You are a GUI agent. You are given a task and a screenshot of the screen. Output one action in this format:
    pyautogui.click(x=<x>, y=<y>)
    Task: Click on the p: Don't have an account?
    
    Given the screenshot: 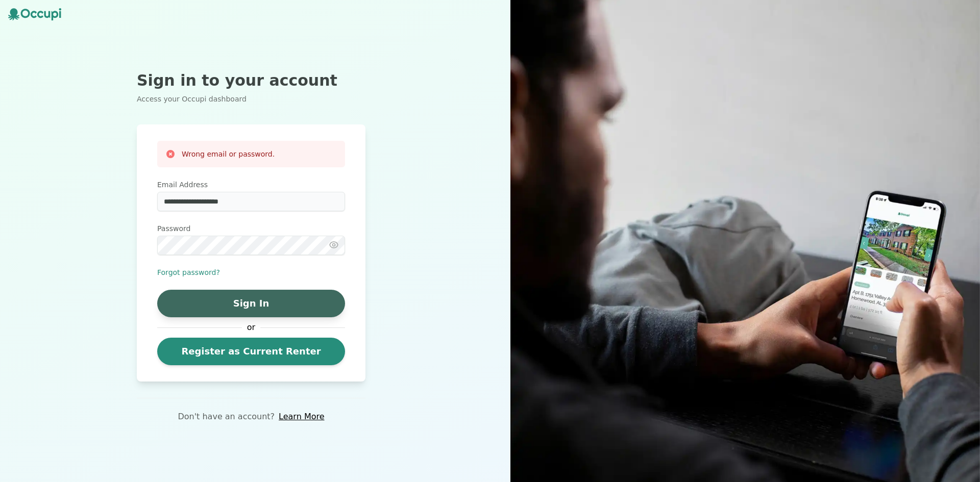 What is the action you would take?
    pyautogui.click(x=226, y=417)
    